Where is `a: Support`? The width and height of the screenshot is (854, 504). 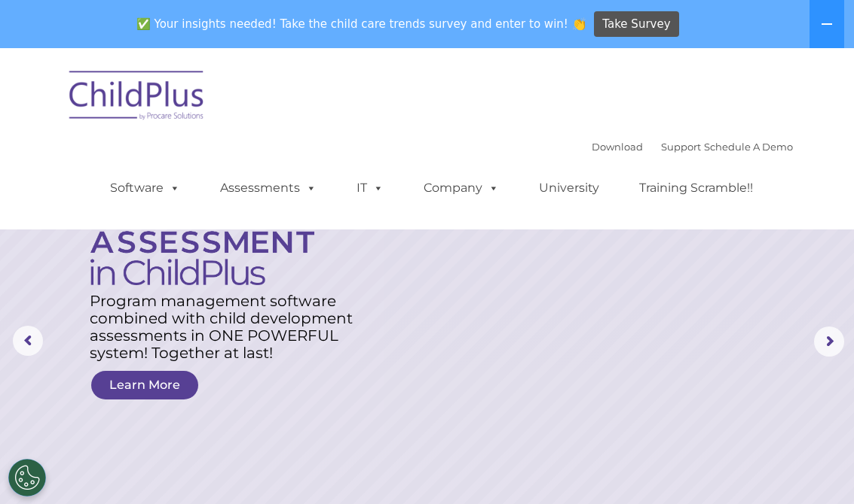 a: Support is located at coordinates (680, 147).